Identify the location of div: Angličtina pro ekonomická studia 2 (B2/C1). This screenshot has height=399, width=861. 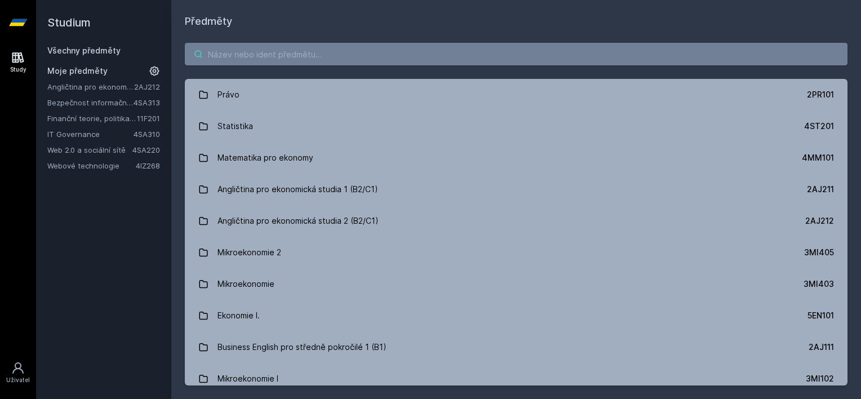
(298, 221).